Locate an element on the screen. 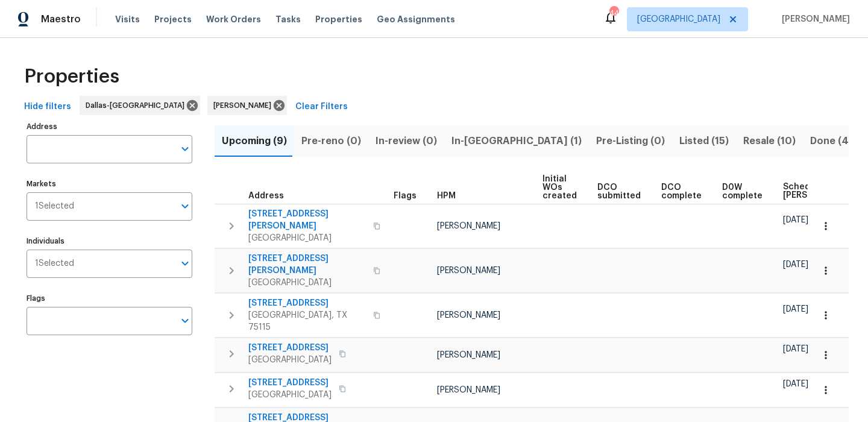 The image size is (868, 422). label: Flags is located at coordinates (109, 298).